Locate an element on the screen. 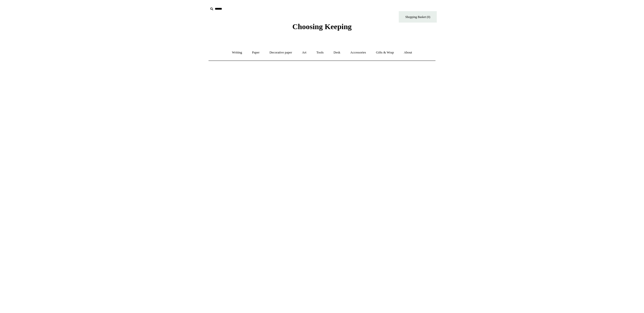  a: Choosing Keeping is located at coordinates (322, 28).